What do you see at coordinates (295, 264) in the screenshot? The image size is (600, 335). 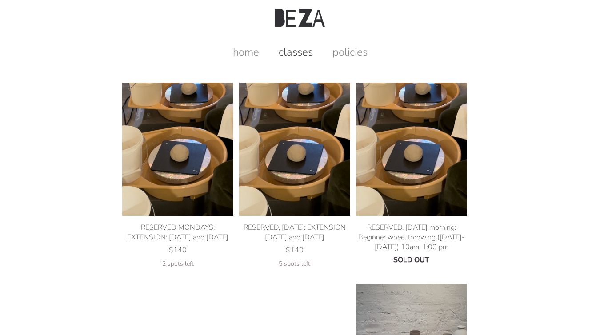 I see `div: 5 spots left` at bounding box center [295, 264].